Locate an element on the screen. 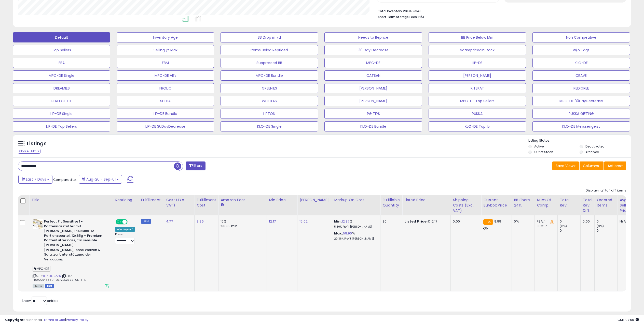 The width and height of the screenshot is (644, 325). button: Non Competitive is located at coordinates (581, 38).